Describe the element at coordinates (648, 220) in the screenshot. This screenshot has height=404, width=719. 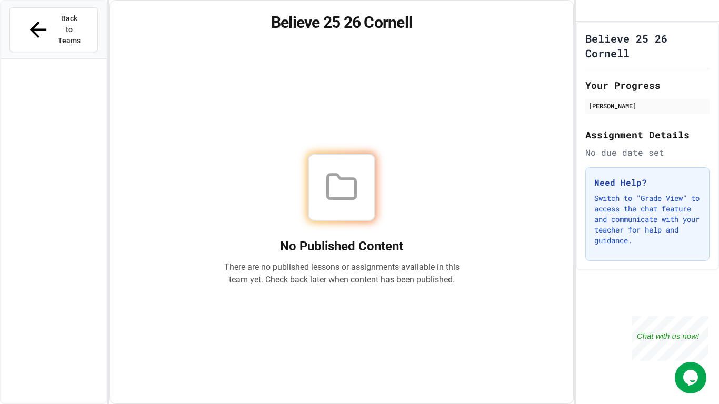
I see `p: Switch to "Grade View" to access the chat feature and communicate with your teacher for help and ...` at that location.